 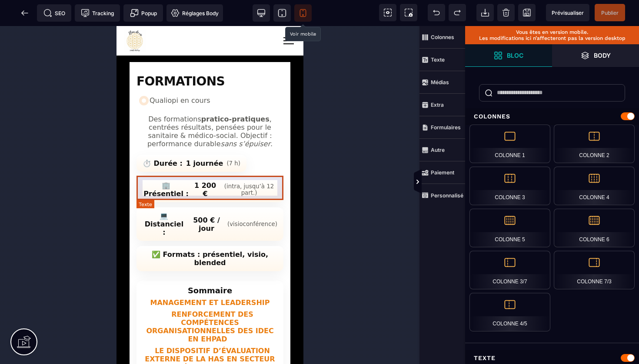 I want to click on a: LE DISPOSITIF D’ÉVALUATION EXTERNE DE LA HAS EN SECTEUR MÉDICO-SOCIAL, so click(x=93, y=333).